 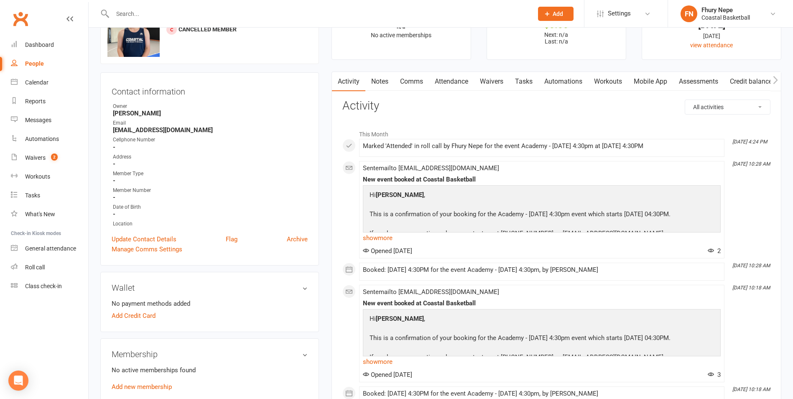 What do you see at coordinates (319, 14) in the screenshot?
I see `input: Search...` at bounding box center [319, 14].